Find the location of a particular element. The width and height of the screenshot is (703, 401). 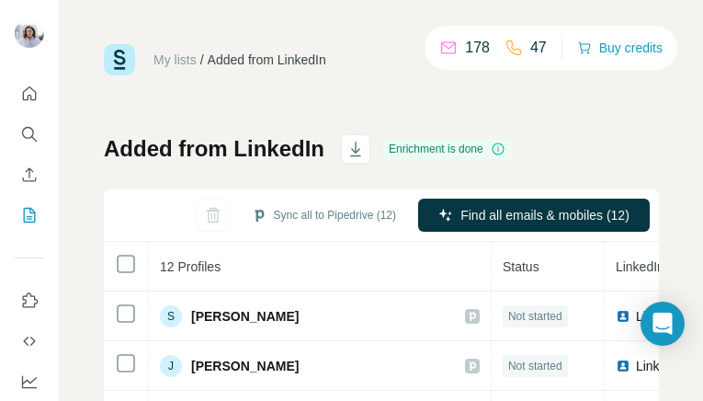

button: Enrich CSV is located at coordinates (29, 175).